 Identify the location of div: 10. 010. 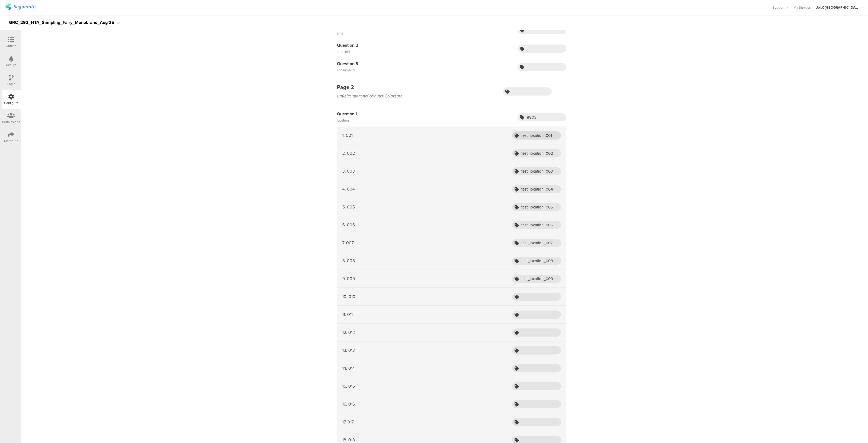
(349, 296).